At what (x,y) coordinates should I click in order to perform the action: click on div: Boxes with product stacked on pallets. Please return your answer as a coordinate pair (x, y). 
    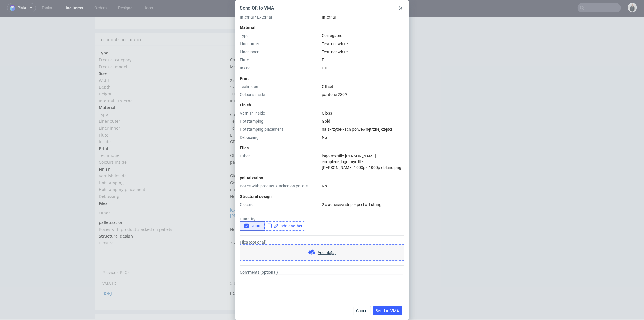
    Looking at the image, I should click on (280, 186).